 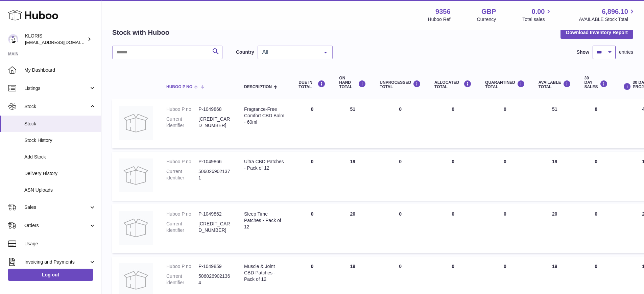 What do you see at coordinates (258, 87) in the screenshot?
I see `span: Description` at bounding box center [258, 87].